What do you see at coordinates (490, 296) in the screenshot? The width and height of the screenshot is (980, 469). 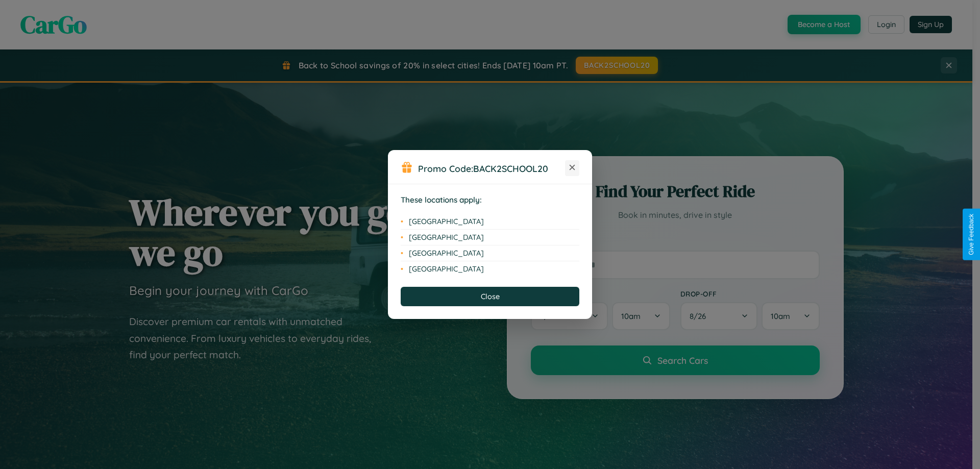 I see `button: Close` at bounding box center [490, 296].